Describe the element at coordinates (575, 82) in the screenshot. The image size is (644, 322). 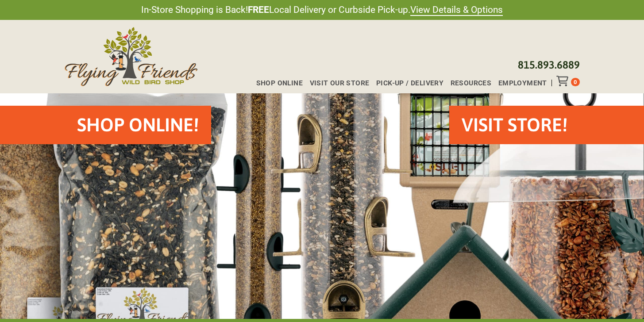
I see `span: 0` at that location.